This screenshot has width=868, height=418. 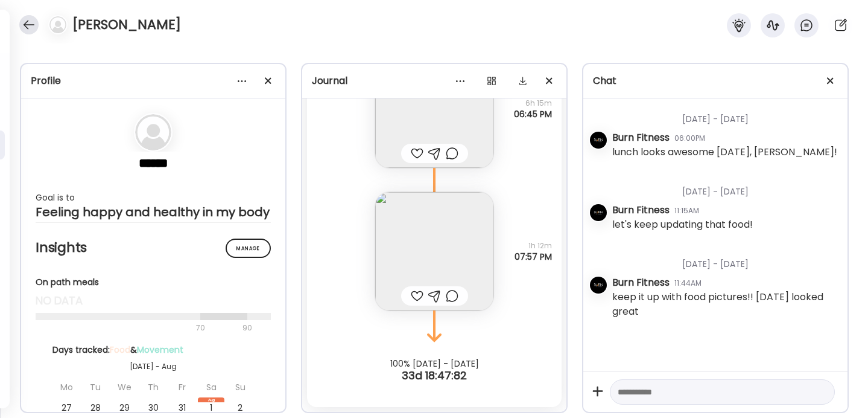 I want to click on div: 31, so click(x=182, y=407).